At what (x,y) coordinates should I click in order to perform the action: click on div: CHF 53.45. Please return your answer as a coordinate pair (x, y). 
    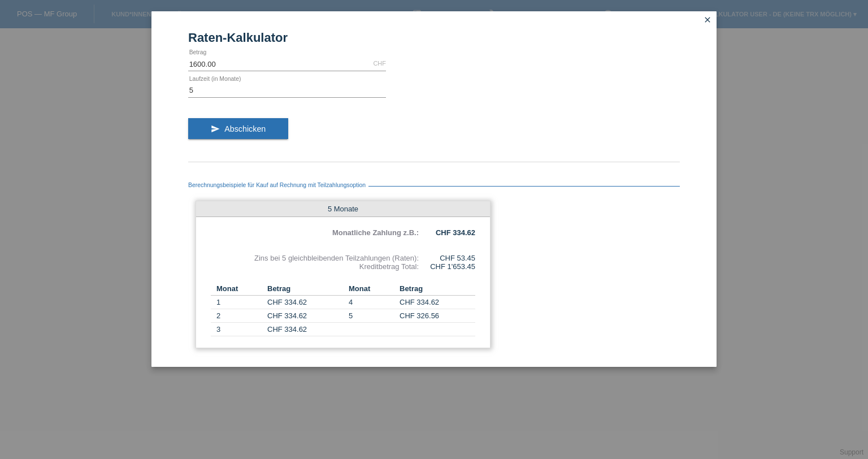
    Looking at the image, I should click on (447, 258).